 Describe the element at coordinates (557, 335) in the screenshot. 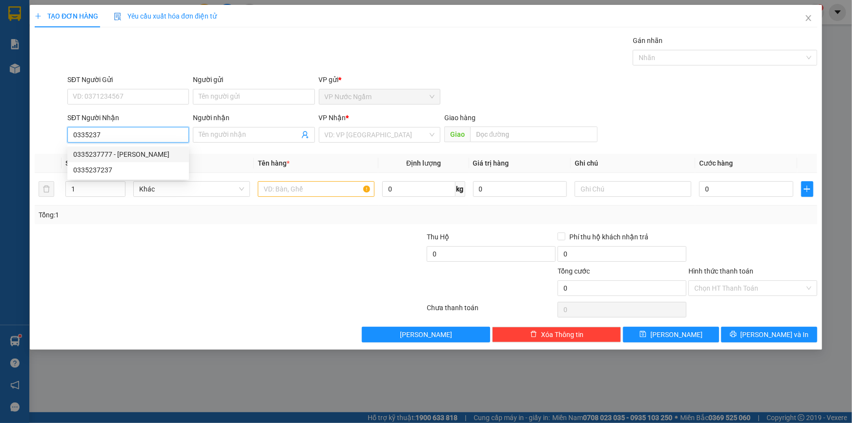

I see `button: deleteXóa Thông tin` at that location.